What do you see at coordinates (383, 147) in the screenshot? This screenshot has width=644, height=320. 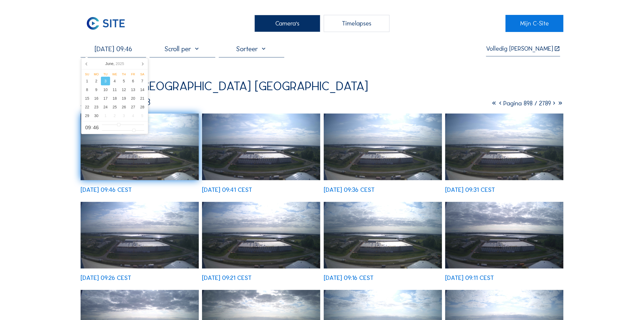 I see `img: image_51101588` at bounding box center [383, 147].